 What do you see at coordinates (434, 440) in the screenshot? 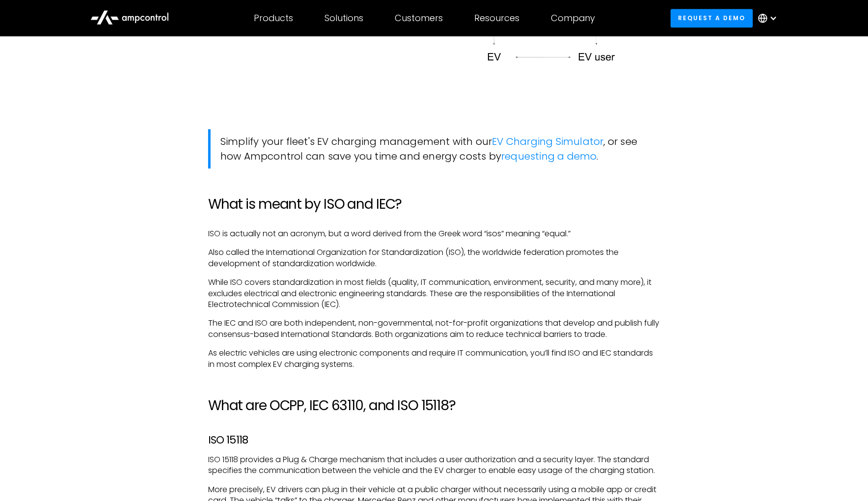
I see `h3: ISO 15118` at bounding box center [434, 440].